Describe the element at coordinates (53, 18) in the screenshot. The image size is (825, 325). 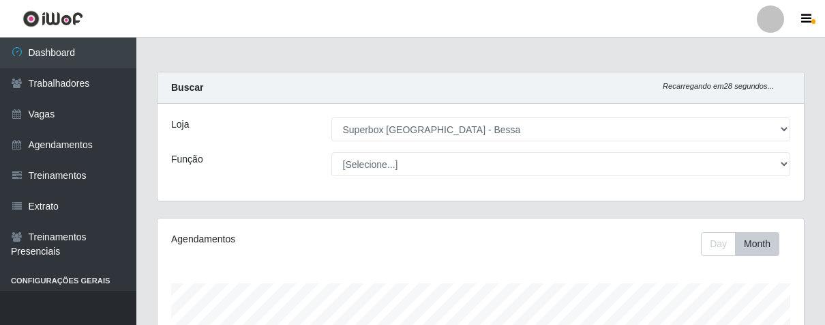
I see `img: CoreUI Logo` at that location.